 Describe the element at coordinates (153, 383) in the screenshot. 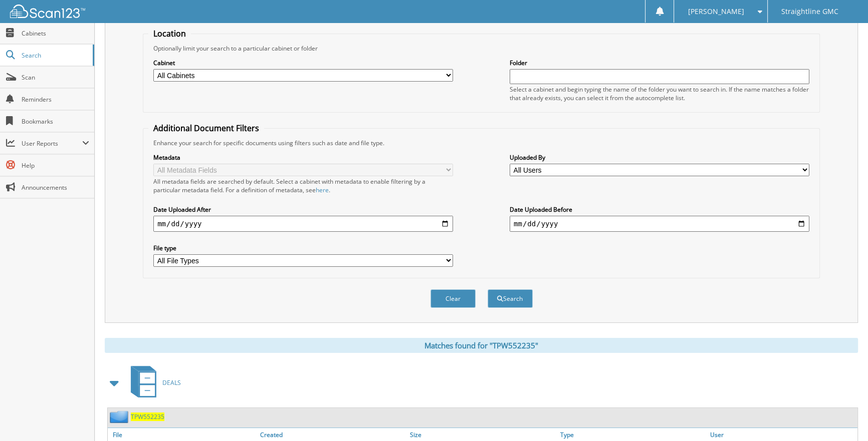

I see `a: DEALS` at that location.